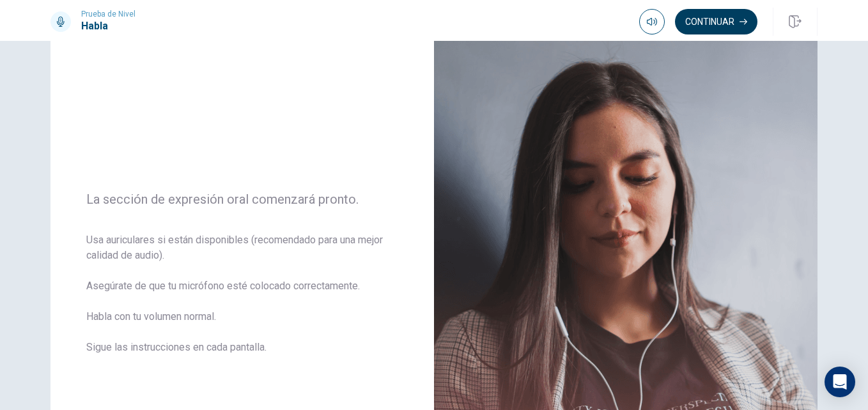  Describe the element at coordinates (840, 382) in the screenshot. I see `div: Open Intercom Messenger` at that location.